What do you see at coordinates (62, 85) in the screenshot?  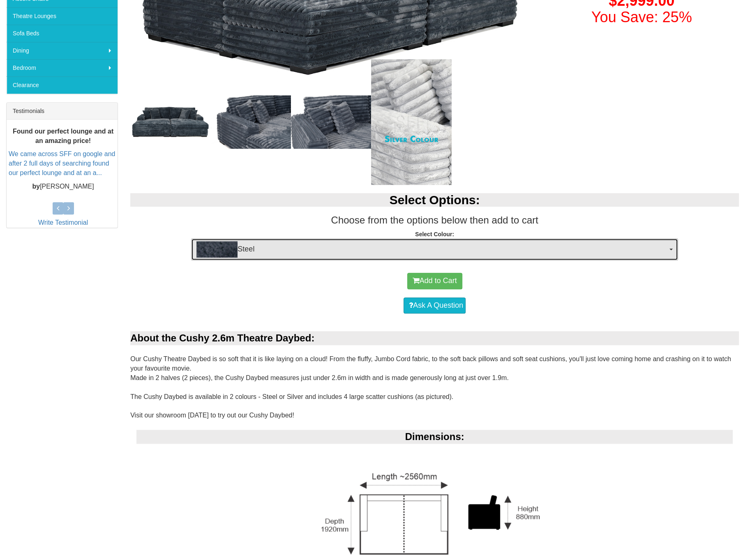 I see `a: Clearance` at bounding box center [62, 85].